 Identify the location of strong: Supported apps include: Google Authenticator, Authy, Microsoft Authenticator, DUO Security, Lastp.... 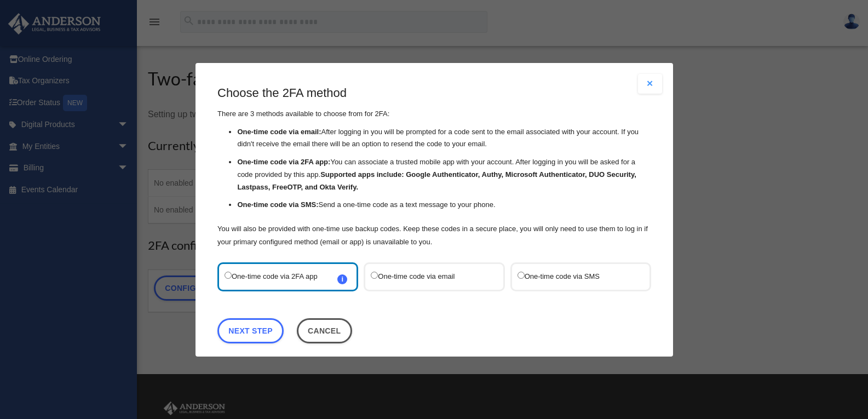
(437, 181).